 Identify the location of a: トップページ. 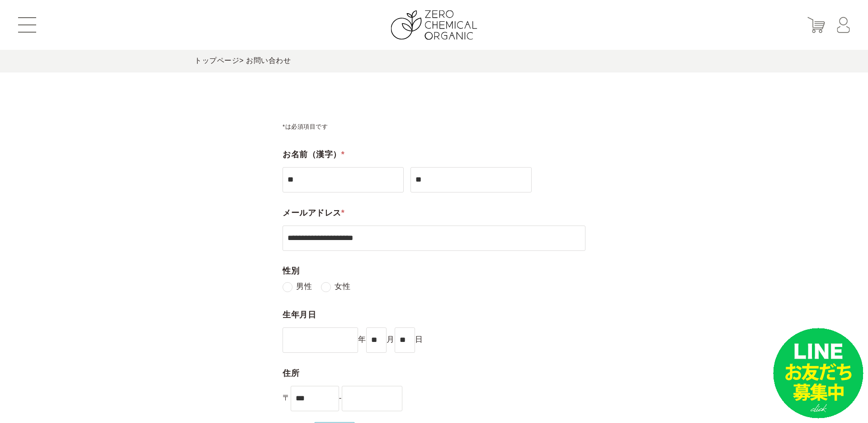
(216, 60).